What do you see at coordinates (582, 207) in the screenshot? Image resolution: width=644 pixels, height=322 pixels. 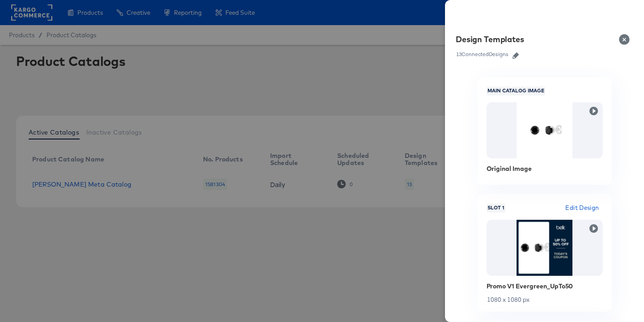 I see `span: Edit Design` at bounding box center [582, 207].